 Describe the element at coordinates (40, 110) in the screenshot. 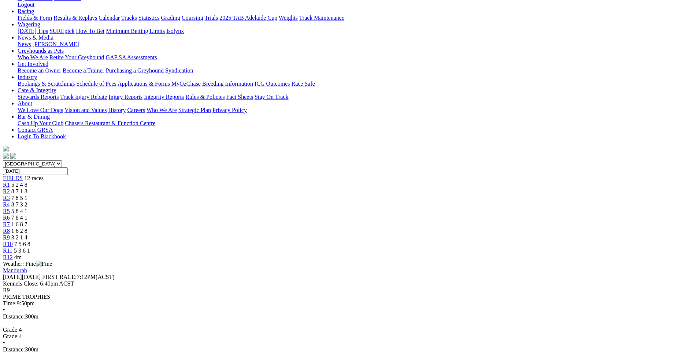

I see `a: We Love Our Dogs` at that location.